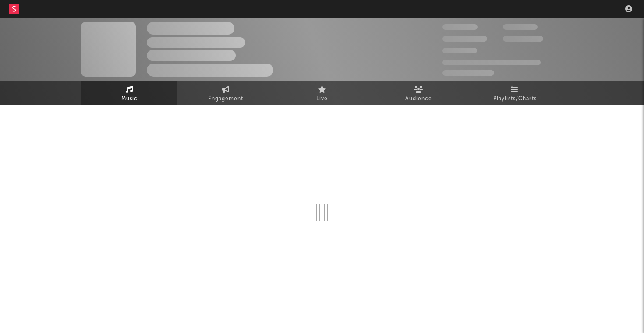 This screenshot has height=333, width=644. What do you see at coordinates (515, 99) in the screenshot?
I see `span: Playlists/Charts` at bounding box center [515, 99].